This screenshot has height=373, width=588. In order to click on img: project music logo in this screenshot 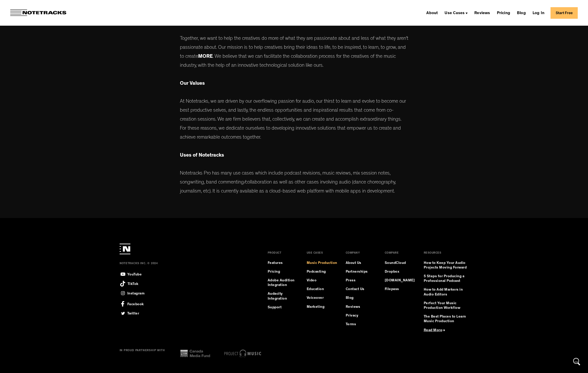, I will do `click(242, 353)`.